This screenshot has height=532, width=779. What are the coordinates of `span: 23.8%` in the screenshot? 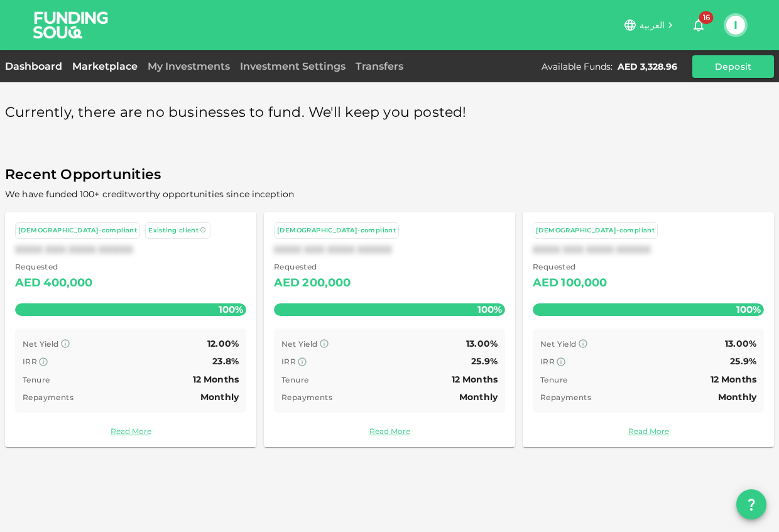 It's located at (226, 361).